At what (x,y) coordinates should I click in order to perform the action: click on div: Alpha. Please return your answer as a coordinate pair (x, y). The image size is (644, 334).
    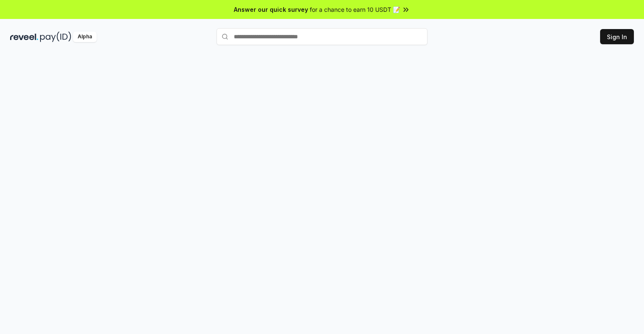
    Looking at the image, I should click on (85, 37).